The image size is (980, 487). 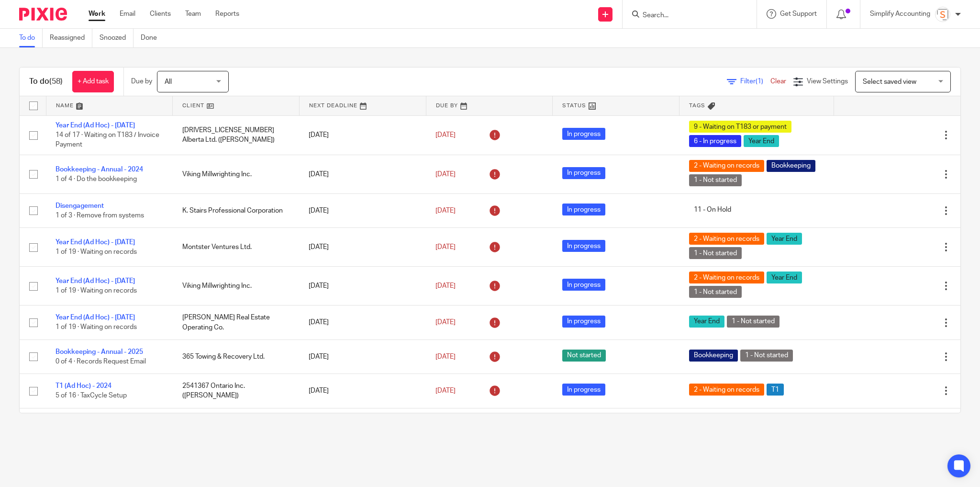 I want to click on a: Bookkeeping - Annual - 2025, so click(x=99, y=352).